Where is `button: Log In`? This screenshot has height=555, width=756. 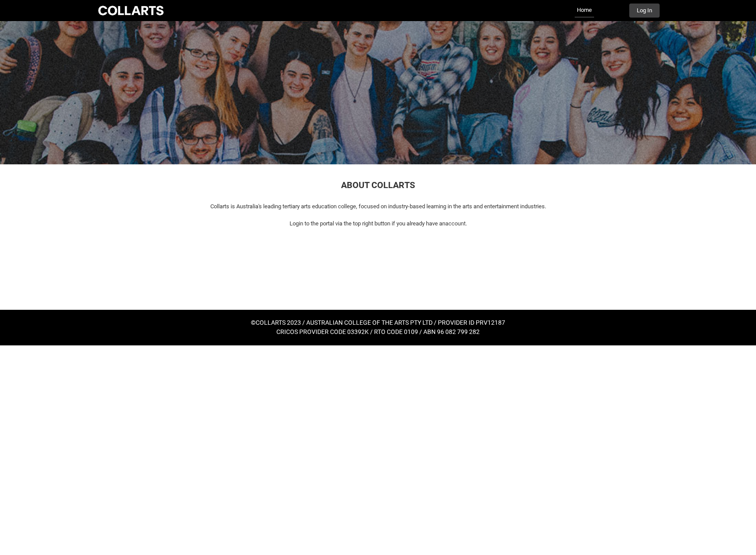 button: Log In is located at coordinates (644, 11).